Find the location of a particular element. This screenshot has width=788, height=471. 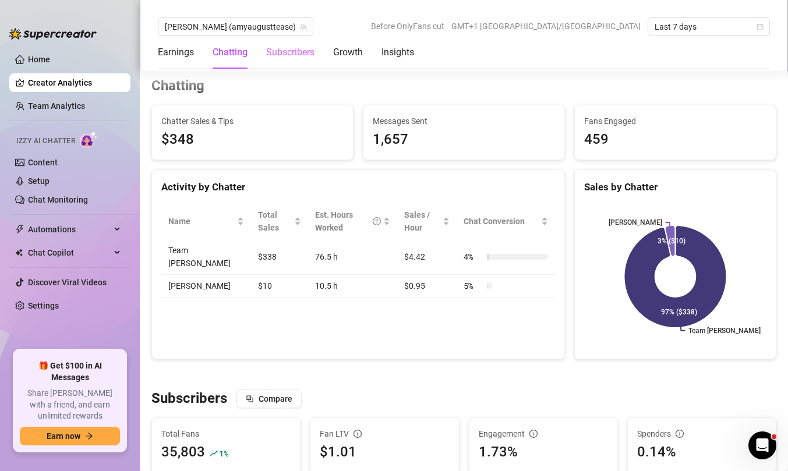

span: calendar is located at coordinates (760, 27).